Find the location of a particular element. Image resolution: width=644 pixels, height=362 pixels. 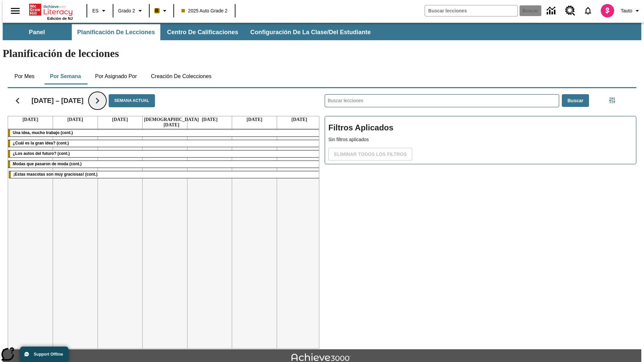

span: Una idea, mucho trabajo (cont.) is located at coordinates (43, 133).